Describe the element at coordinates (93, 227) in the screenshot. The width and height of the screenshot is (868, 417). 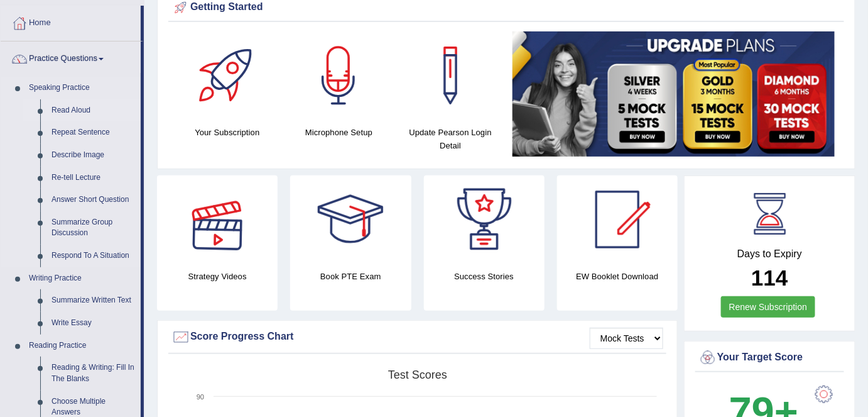
I see `a: Summarize Group Discussion` at that location.